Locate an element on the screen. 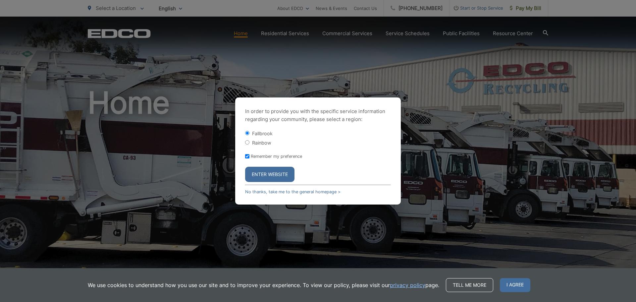 The width and height of the screenshot is (636, 302). a: Tell me more is located at coordinates (470, 285).